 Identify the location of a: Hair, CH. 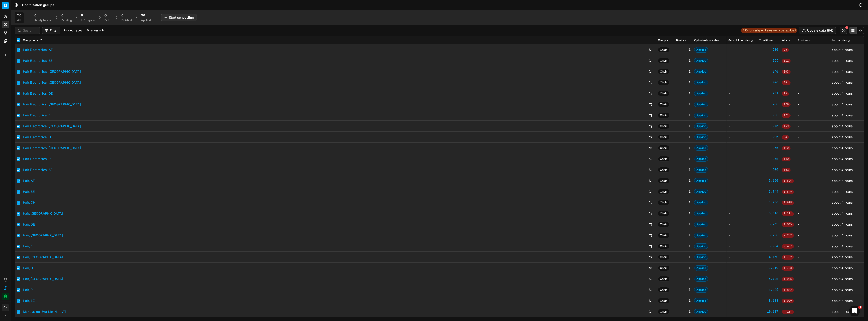
(29, 202).